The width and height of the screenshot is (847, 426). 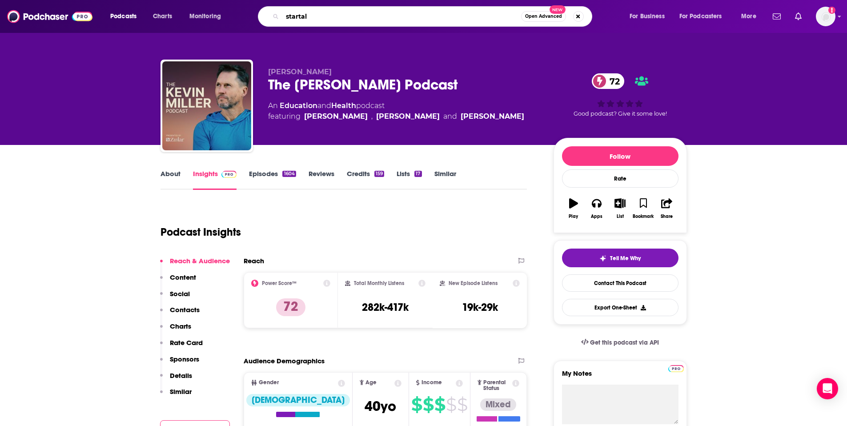 What do you see at coordinates (180, 313) in the screenshot?
I see `button: Contacts` at bounding box center [180, 313].